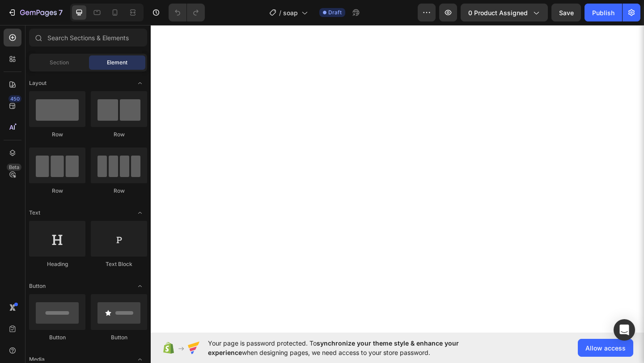 The width and height of the screenshot is (644, 363). What do you see at coordinates (504, 13) in the screenshot?
I see `button: 0 product assigned` at bounding box center [504, 13].